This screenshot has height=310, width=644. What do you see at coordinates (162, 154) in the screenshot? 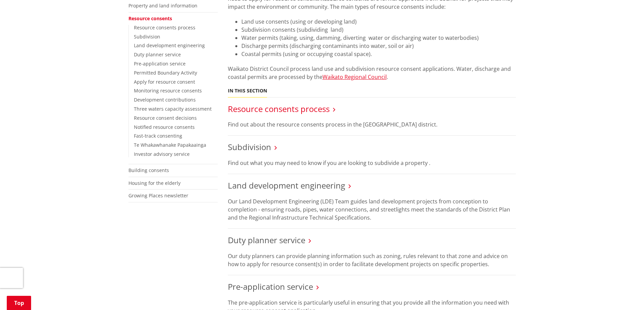
I see `a: Investor advisory service` at bounding box center [162, 154].